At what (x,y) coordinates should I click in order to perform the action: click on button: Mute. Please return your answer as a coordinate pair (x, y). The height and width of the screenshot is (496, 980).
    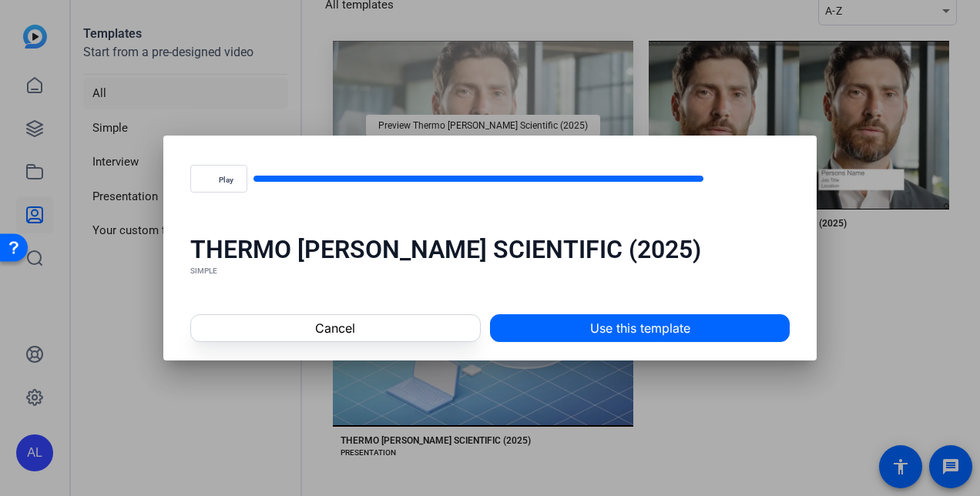
    Looking at the image, I should click on (728, 179).